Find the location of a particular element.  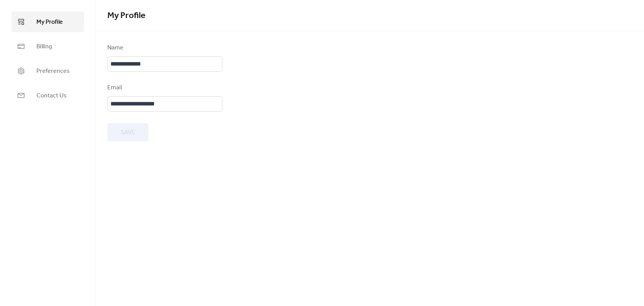

a: Billing is located at coordinates (48, 46).